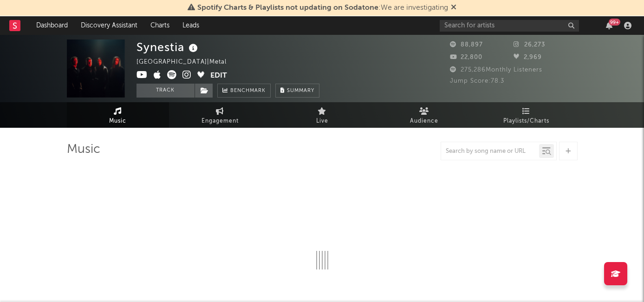  Describe the element at coordinates (109, 26) in the screenshot. I see `a: Discovery Assistant` at that location.